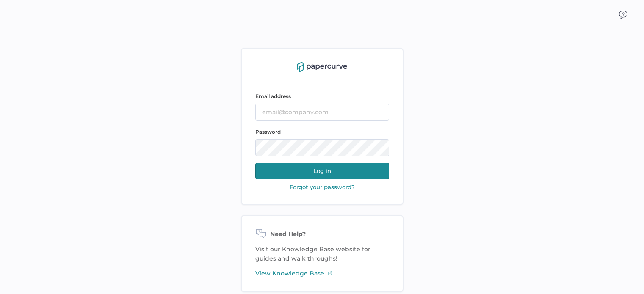 Image resolution: width=644 pixels, height=294 pixels. I want to click on span: View Knowledge Base, so click(290, 274).